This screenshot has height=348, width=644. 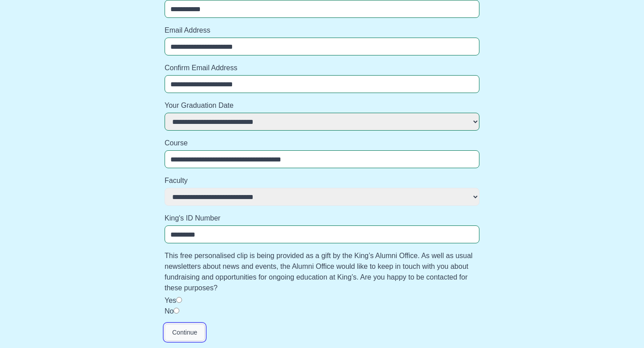 What do you see at coordinates (322, 218) in the screenshot?
I see `label: King's ID Number` at bounding box center [322, 218].